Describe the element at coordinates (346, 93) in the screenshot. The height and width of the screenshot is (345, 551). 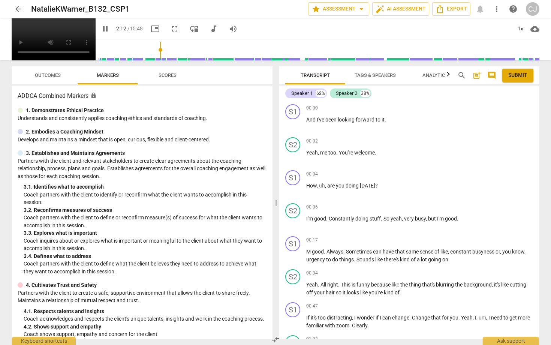
I see `div: Speaker 2` at that location.